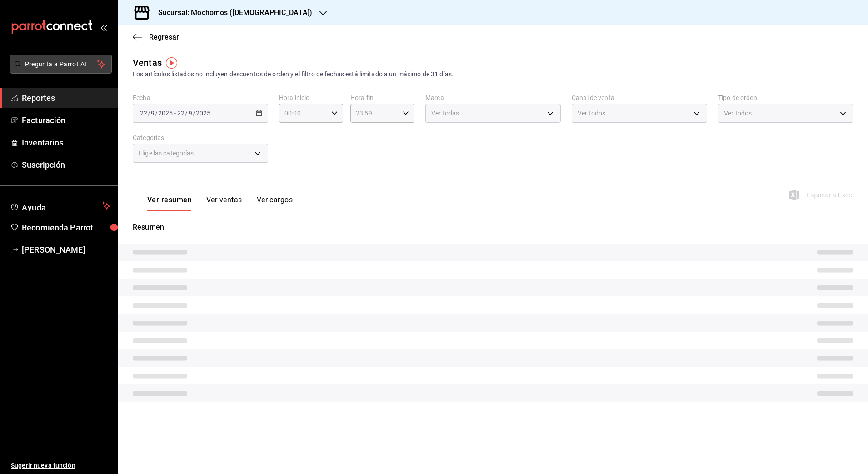 This screenshot has width=868, height=474. What do you see at coordinates (103, 27) in the screenshot?
I see `button: open_drawer_menu` at bounding box center [103, 27].